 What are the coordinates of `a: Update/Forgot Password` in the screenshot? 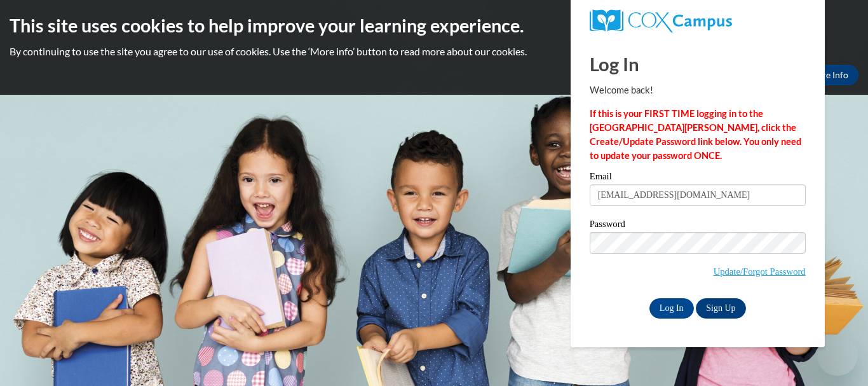 It's located at (759, 271).